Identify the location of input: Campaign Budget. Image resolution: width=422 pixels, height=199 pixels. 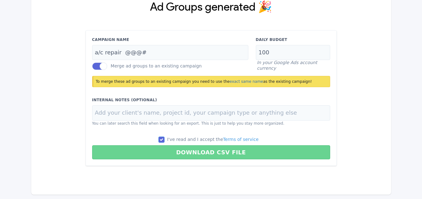
(293, 53).